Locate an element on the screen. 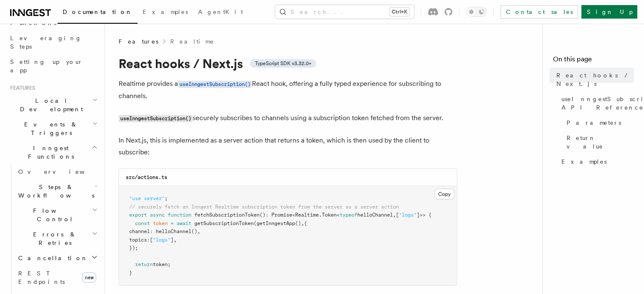 This screenshot has width=644, height=294. span: new is located at coordinates (89, 278).